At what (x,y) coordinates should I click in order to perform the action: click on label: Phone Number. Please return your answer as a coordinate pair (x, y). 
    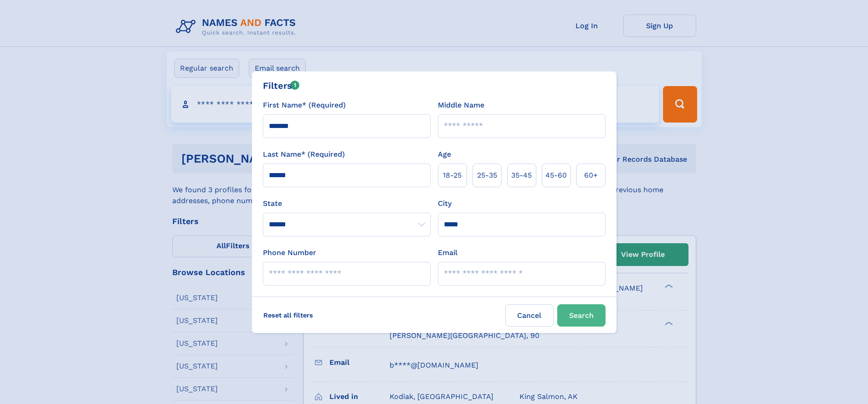
    Looking at the image, I should click on (289, 253).